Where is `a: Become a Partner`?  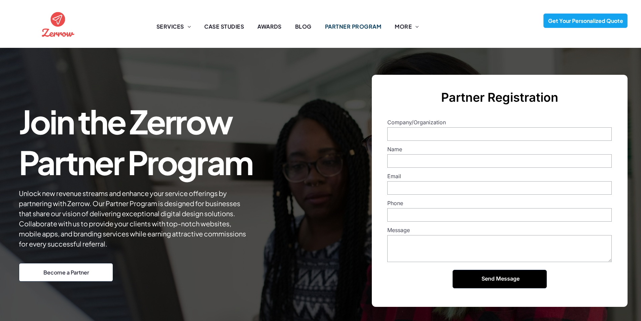 a: Become a Partner is located at coordinates (66, 272).